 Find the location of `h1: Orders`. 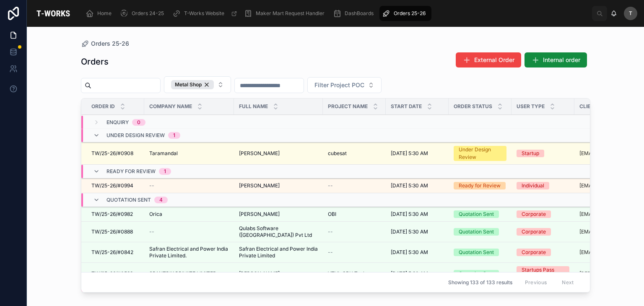

h1: Orders is located at coordinates (94, 62).